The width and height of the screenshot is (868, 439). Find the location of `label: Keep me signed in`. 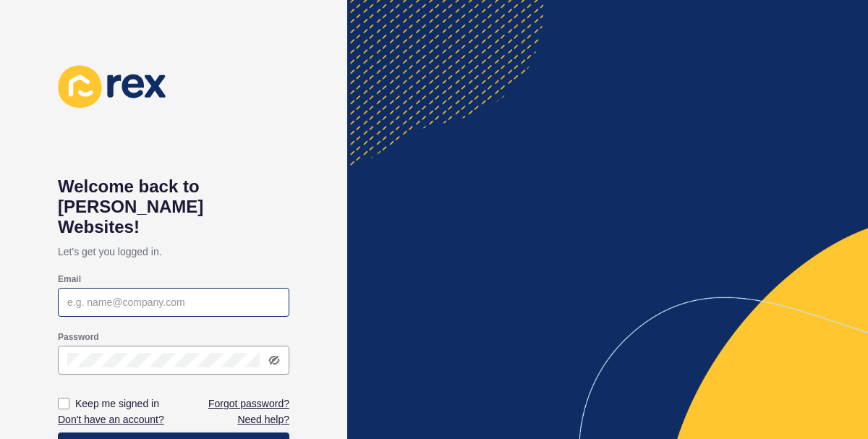

label: Keep me signed in is located at coordinates (117, 404).